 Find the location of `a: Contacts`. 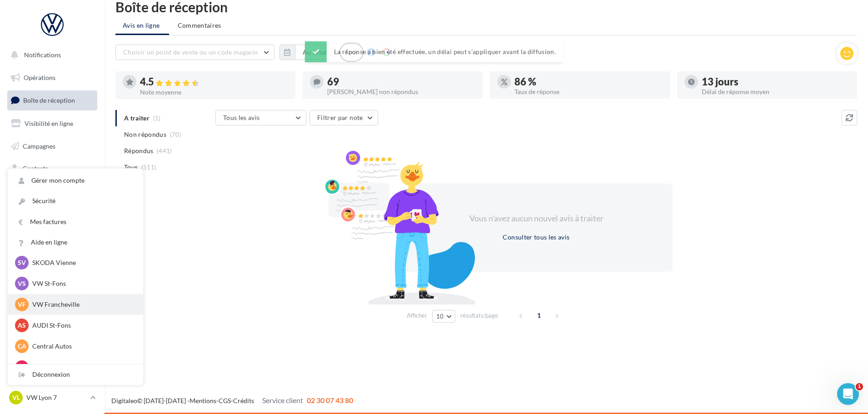

a: Contacts is located at coordinates (52, 169).